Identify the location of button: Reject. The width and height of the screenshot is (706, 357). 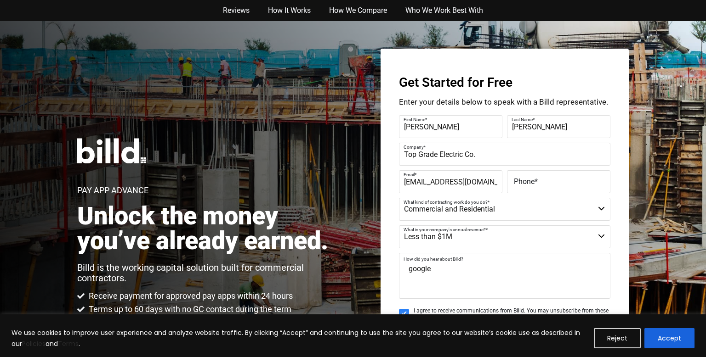
(617, 339).